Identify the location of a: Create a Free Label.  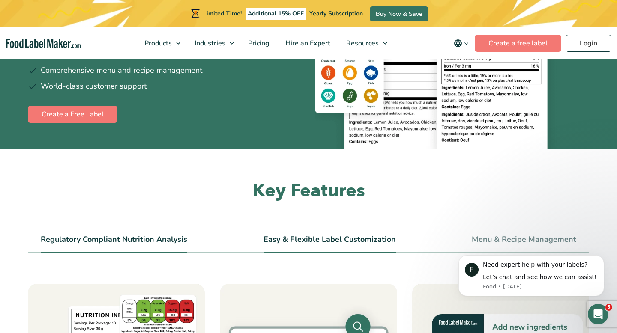
(72, 114).